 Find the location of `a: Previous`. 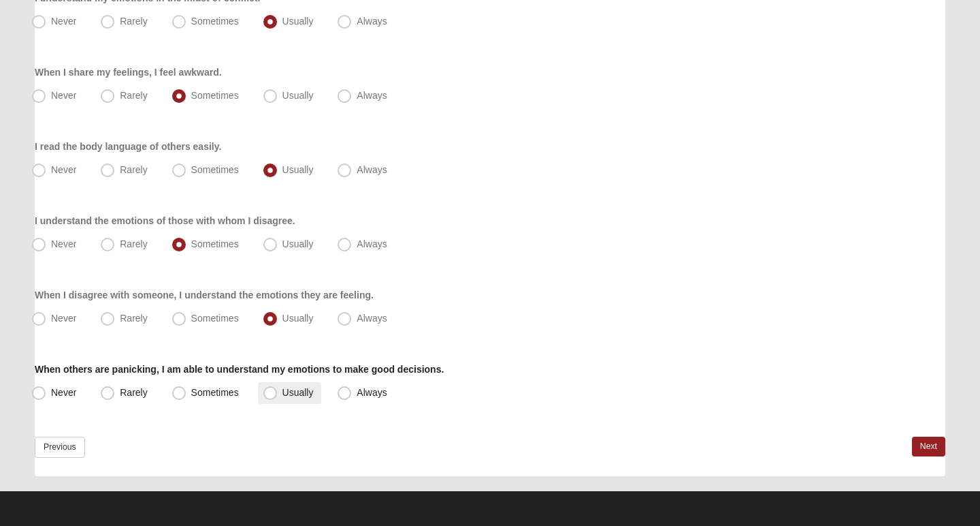

a: Previous is located at coordinates (60, 446).